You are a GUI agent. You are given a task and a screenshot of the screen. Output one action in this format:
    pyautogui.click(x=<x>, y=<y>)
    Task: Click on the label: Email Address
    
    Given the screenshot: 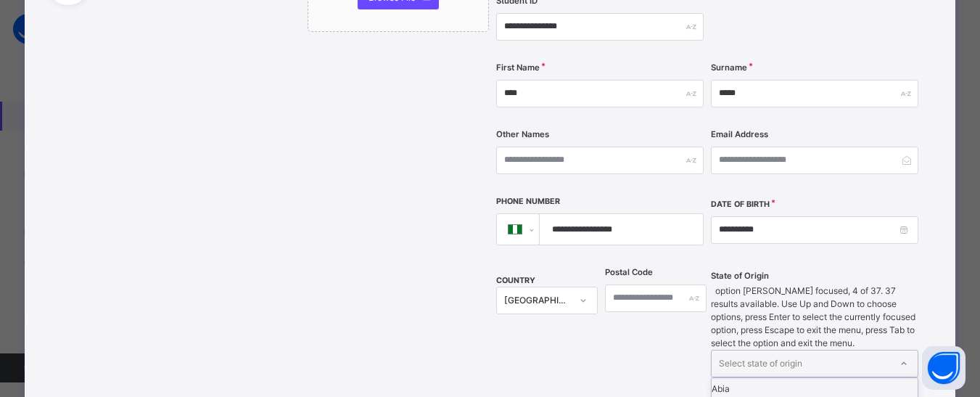 What is the action you would take?
    pyautogui.click(x=739, y=135)
    